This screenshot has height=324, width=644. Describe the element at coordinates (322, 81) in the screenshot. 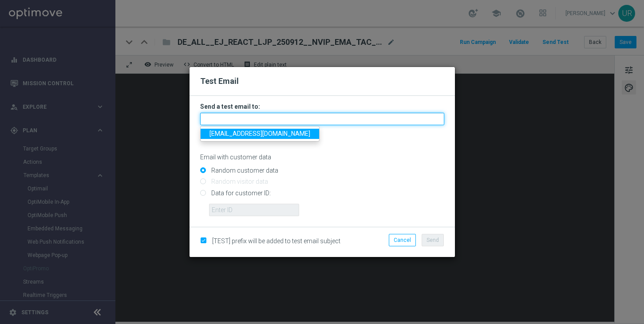

I see `h2: Test Email` at that location.